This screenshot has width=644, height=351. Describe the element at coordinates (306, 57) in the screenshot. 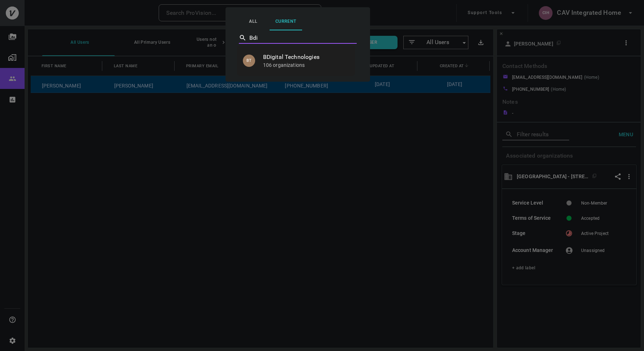

I see `span: BDigital Technologies` at that location.